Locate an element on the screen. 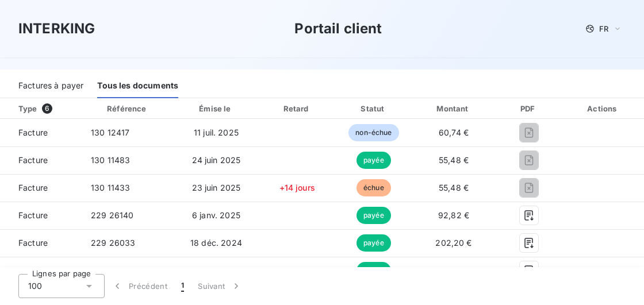  div: Tous les documents is located at coordinates (138, 86).